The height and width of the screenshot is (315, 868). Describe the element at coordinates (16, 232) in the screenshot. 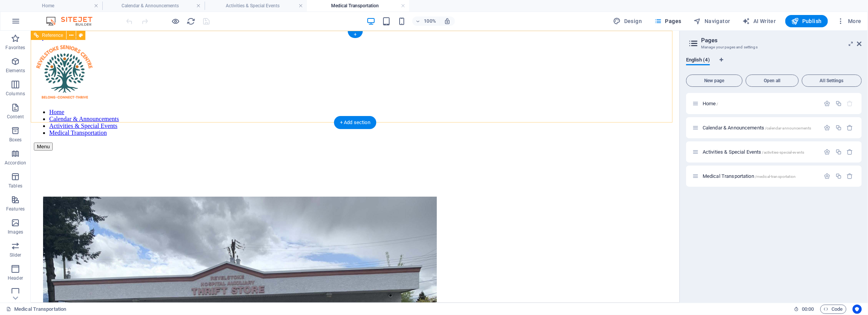

I see `p: Images` at that location.